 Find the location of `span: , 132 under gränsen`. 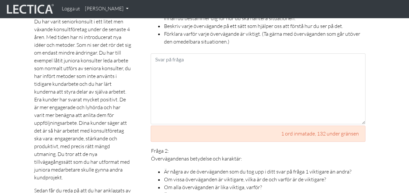

span: , 132 under gränsen is located at coordinates (337, 134).